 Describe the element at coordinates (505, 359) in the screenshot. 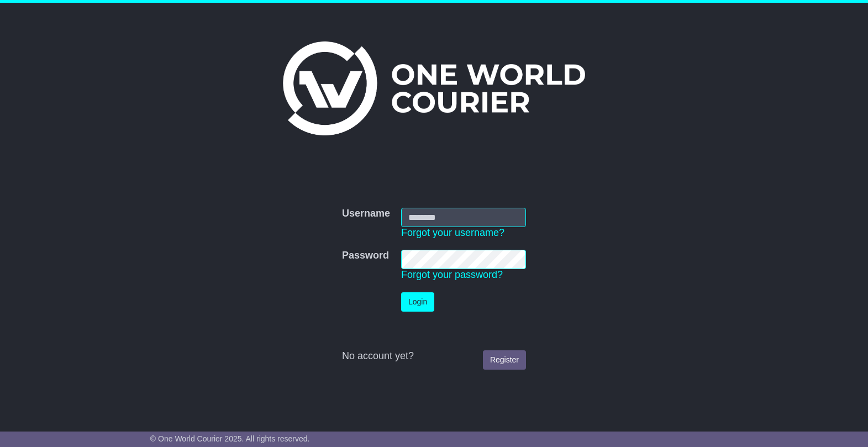

I see `a: Register` at that location.